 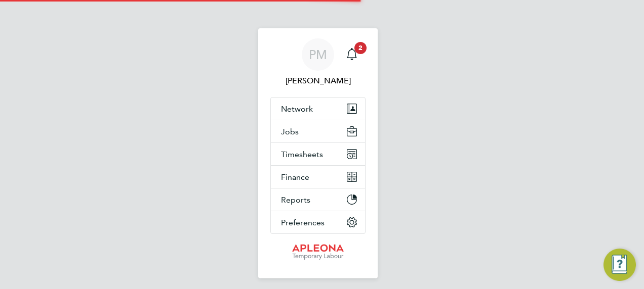 What do you see at coordinates (620, 265) in the screenshot?
I see `button: Engage Resource Center` at bounding box center [620, 265].